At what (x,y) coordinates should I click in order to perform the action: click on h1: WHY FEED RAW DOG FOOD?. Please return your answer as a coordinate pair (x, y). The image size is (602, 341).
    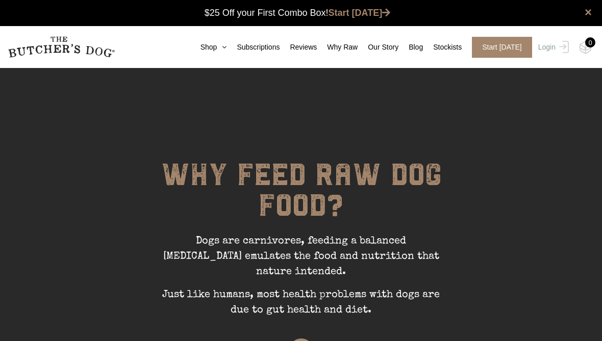
    Looking at the image, I should click on (301, 196).